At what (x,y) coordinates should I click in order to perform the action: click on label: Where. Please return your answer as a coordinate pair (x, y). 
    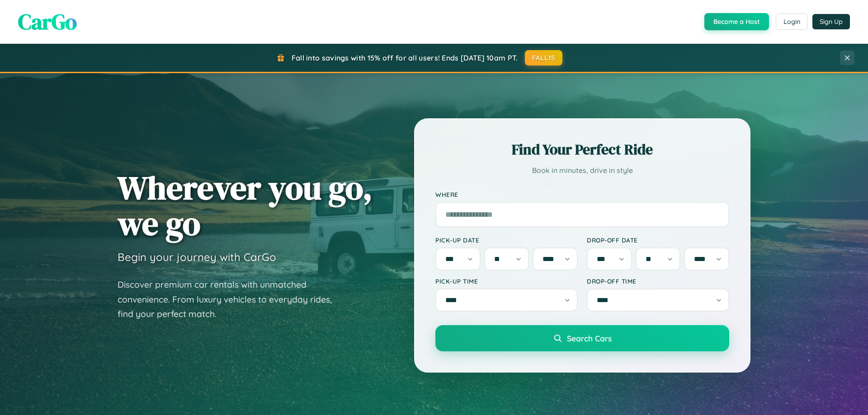
    Looking at the image, I should click on (582, 194).